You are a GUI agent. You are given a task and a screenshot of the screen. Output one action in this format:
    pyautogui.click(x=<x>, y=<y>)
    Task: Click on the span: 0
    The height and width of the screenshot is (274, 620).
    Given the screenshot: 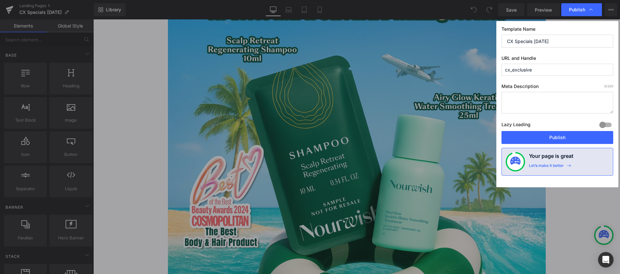 What is the action you would take?
    pyautogui.click(x=606, y=86)
    